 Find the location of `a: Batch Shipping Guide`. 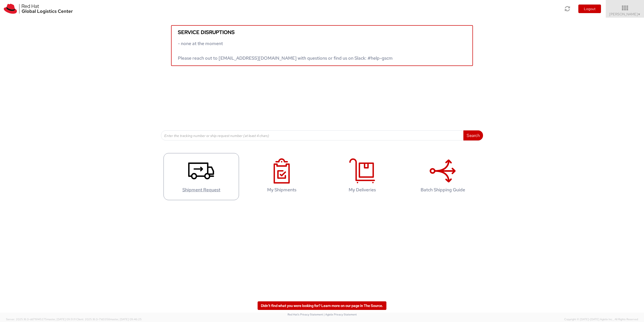

a: Batch Shipping Guide is located at coordinates (443, 177).